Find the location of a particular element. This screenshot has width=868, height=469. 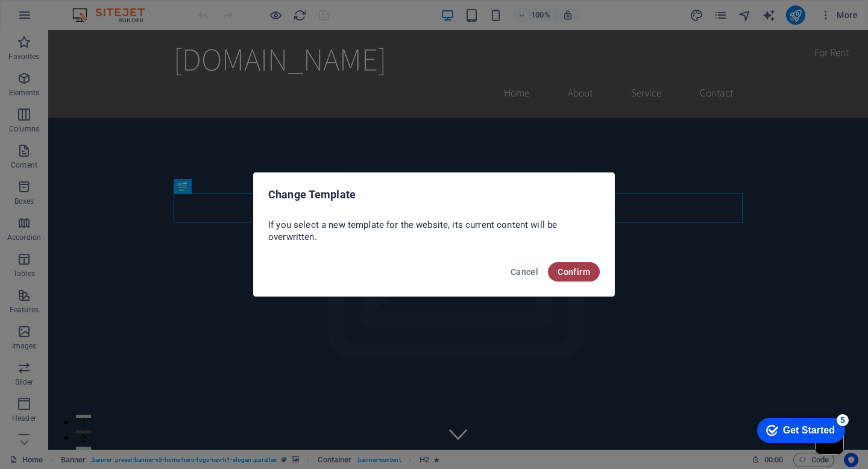

button: 2 is located at coordinates (35, 402).